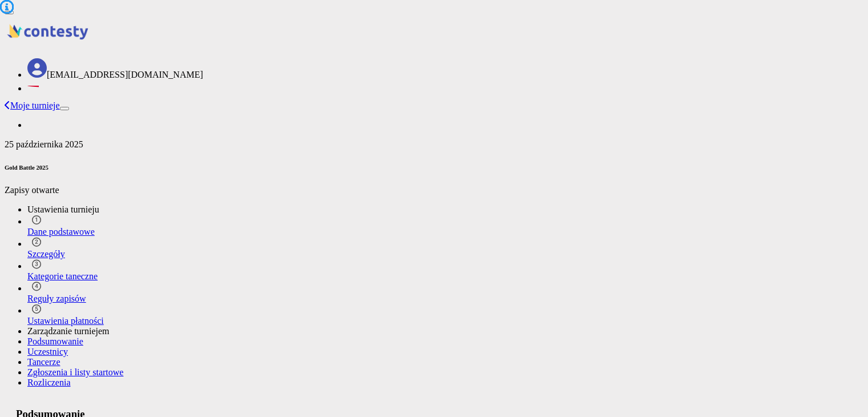 This screenshot has width=868, height=417. What do you see at coordinates (47, 351) in the screenshot?
I see `a: Uczestnicy` at bounding box center [47, 351].